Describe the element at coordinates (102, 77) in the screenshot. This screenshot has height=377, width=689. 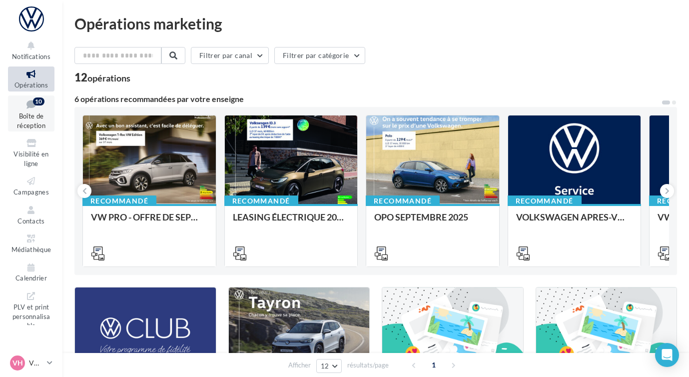
I see `div: 12` at that location.